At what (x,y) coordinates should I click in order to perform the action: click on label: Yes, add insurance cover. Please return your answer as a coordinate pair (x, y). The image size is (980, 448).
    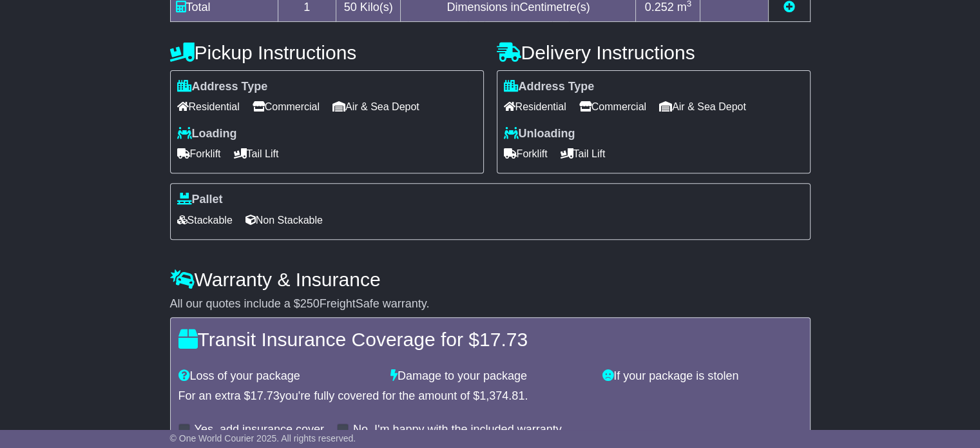
    Looking at the image, I should click on (259, 430).